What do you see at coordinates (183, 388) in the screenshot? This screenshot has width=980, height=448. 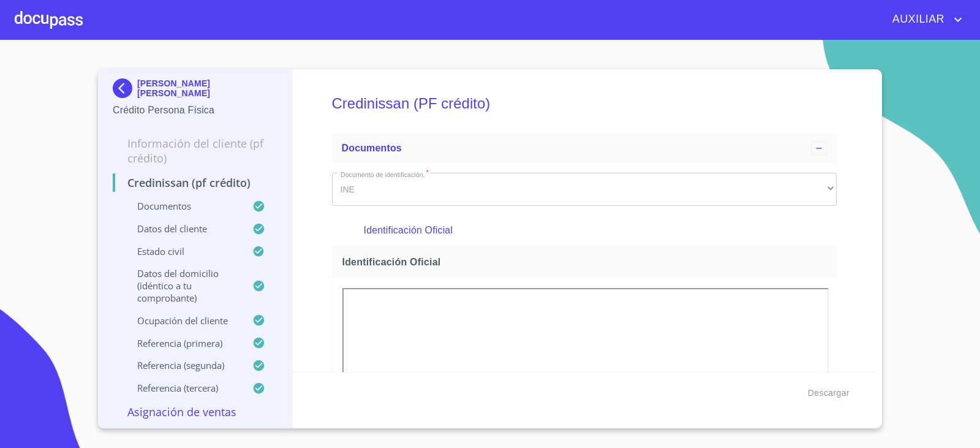 I see `p: Referencia (tercera)` at bounding box center [183, 388].